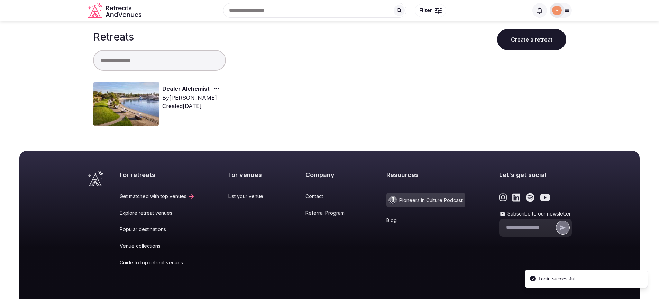  What do you see at coordinates (535, 174) in the screenshot?
I see `h2: Let's get social` at bounding box center [535, 174].